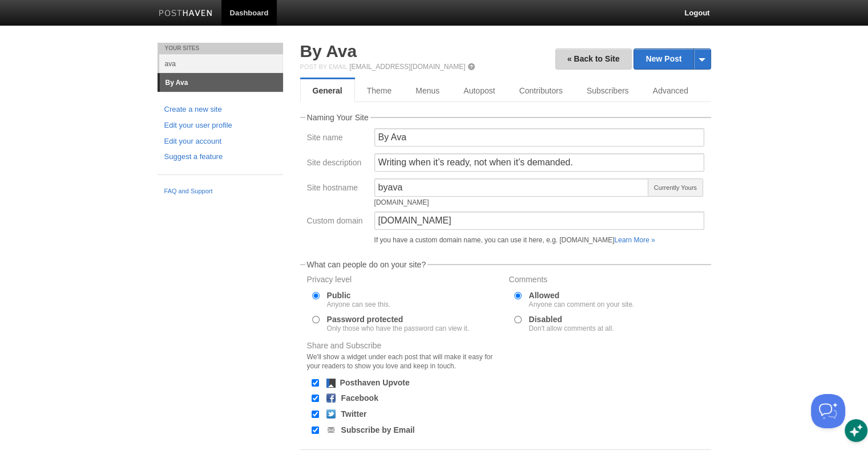  What do you see at coordinates (479, 91) in the screenshot?
I see `a: Autopost` at bounding box center [479, 91].